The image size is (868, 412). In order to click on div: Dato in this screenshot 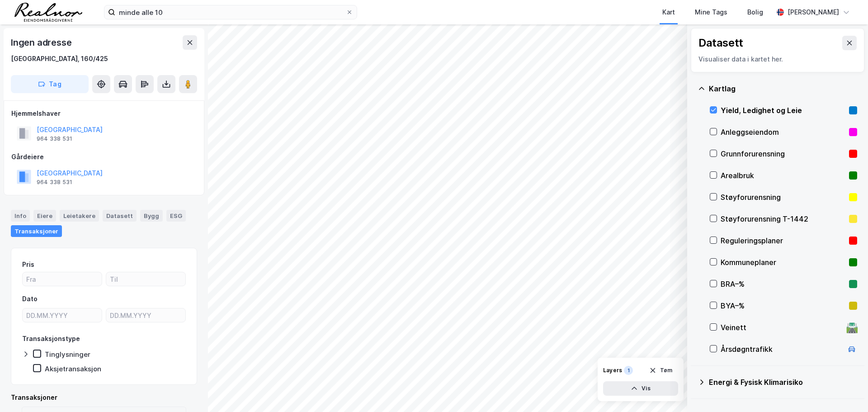, I will do `click(30, 299)`.